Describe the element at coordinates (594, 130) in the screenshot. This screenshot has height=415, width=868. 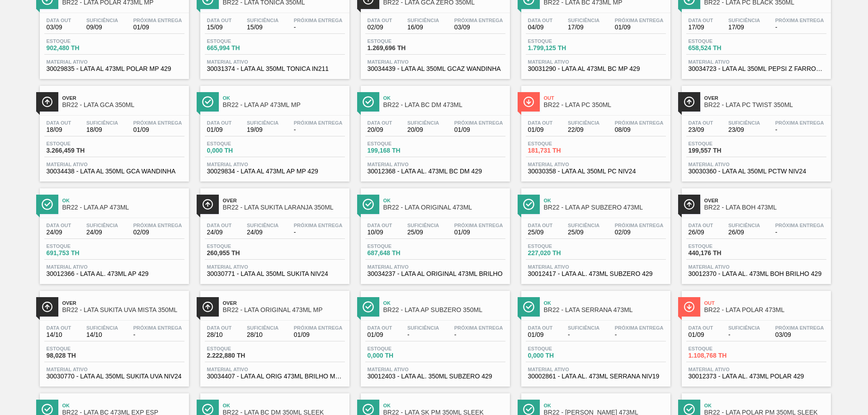
I see `a: ÍconeOutBR22 - LATA PC 350MLData out01/09Suficiência22/09Próxima Entrega08/09Estoque181,731 THMat...` at that location.